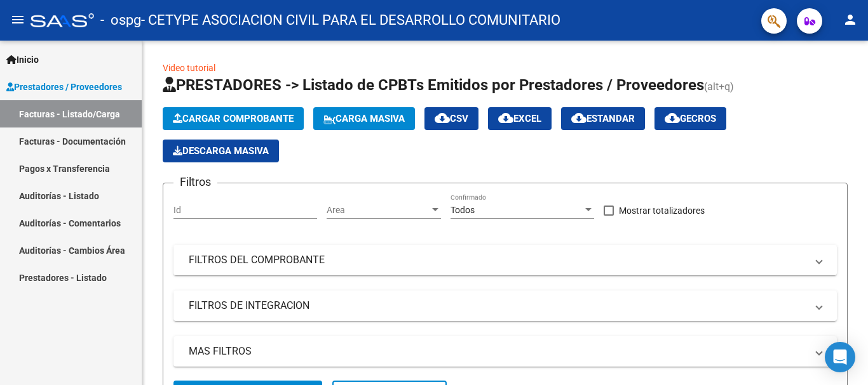 The height and width of the screenshot is (385, 868). I want to click on span: Todos, so click(463, 210).